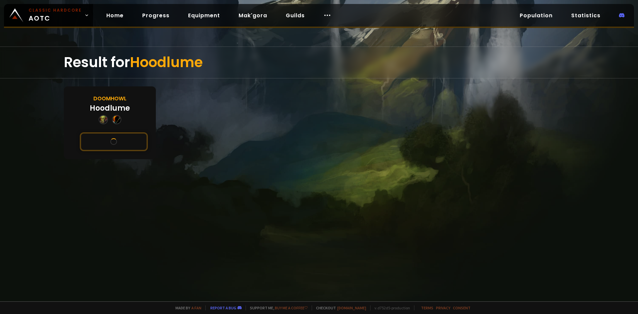  I want to click on a: Classic HardcoreAOTC, so click(49, 15).